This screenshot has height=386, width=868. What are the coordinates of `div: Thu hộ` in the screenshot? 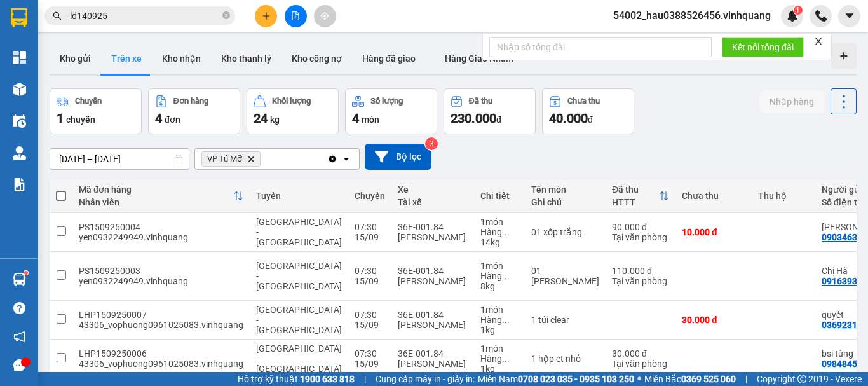 It's located at (783, 196).